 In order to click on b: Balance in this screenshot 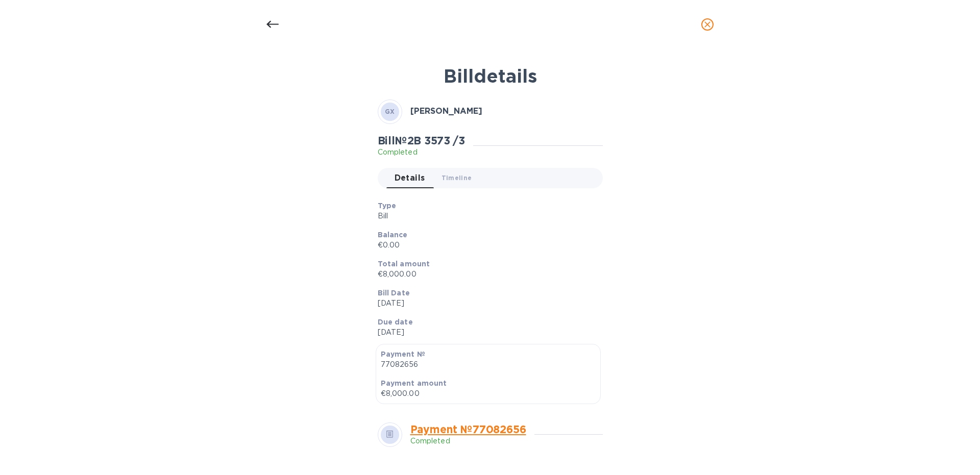, I will do `click(392, 235)`.